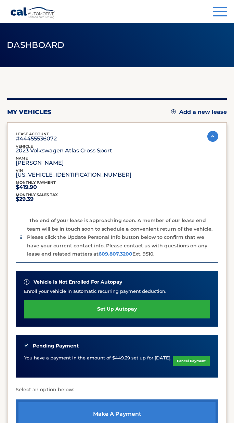 The height and width of the screenshot is (423, 234). Describe the element at coordinates (115, 254) in the screenshot. I see `a: 609.807.3200` at that location.